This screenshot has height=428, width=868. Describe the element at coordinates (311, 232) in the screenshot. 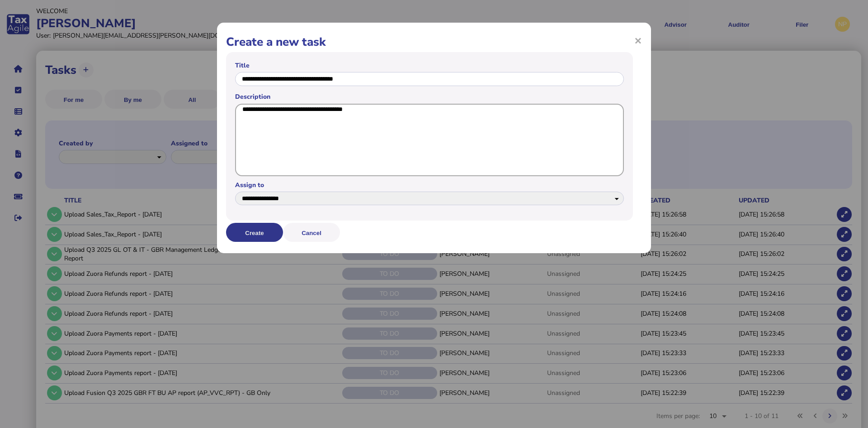

I see `button: Cancel` at that location.